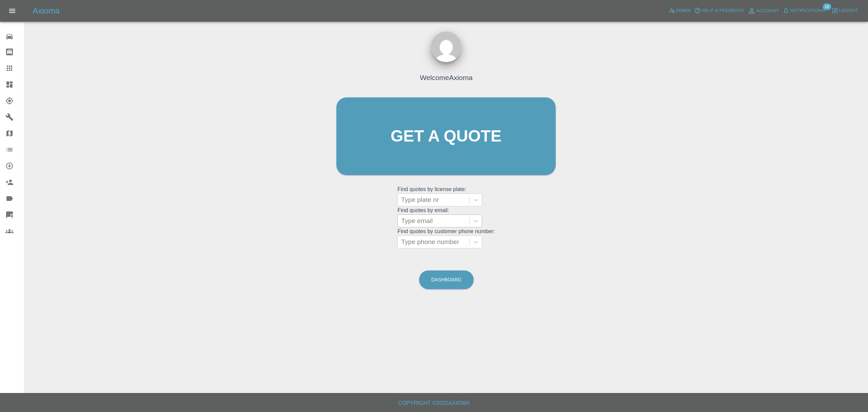 This screenshot has height=412, width=868. Describe the element at coordinates (446, 197) in the screenshot. I see `grid: Find quotes by license plate:` at that location.